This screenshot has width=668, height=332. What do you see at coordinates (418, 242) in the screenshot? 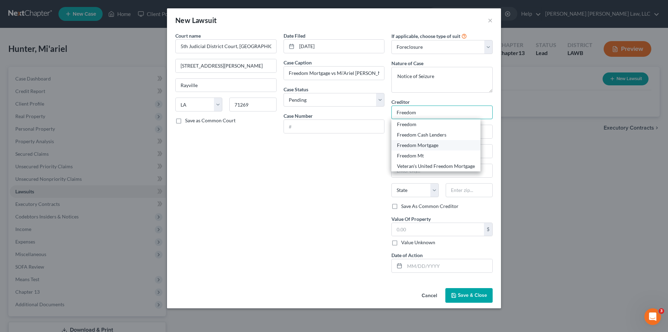
I see `label: Value Unknown` at bounding box center [418, 242].